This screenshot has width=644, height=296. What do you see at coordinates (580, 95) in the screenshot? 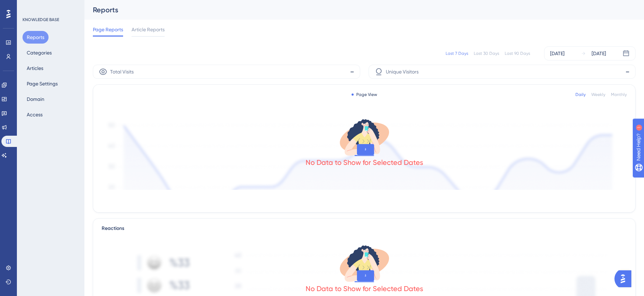
I see `div: Daily` at bounding box center [580, 95].